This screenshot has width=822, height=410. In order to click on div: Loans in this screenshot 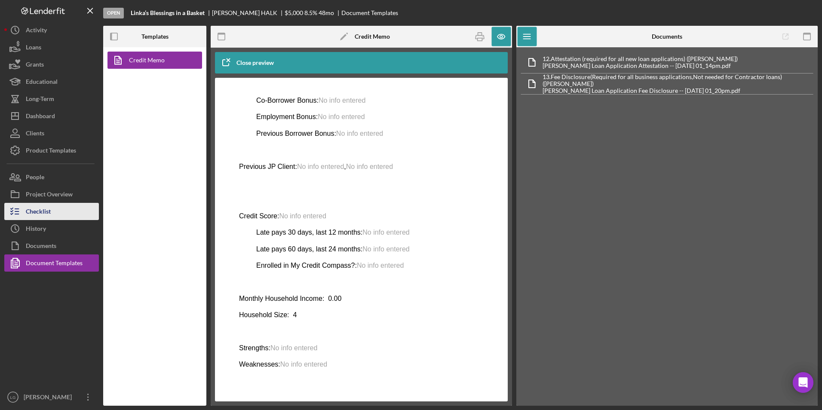, I will do `click(34, 48)`.